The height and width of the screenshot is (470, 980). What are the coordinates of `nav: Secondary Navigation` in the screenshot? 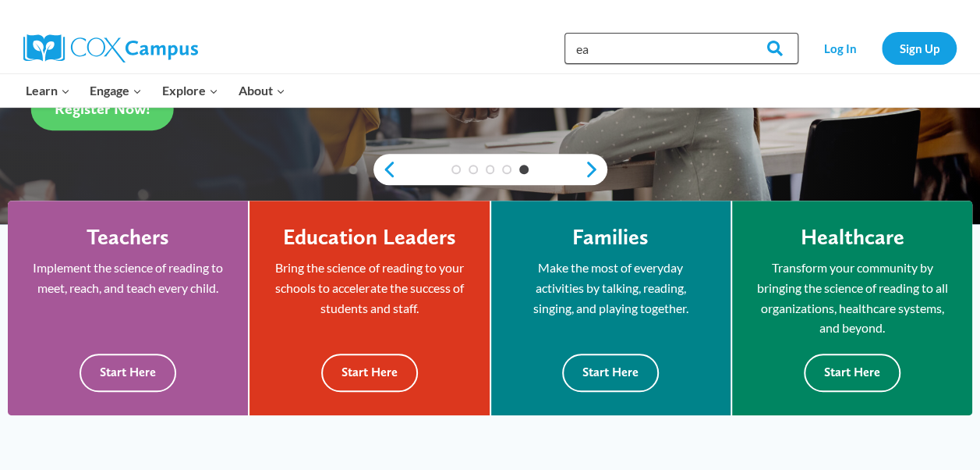 It's located at (881, 48).